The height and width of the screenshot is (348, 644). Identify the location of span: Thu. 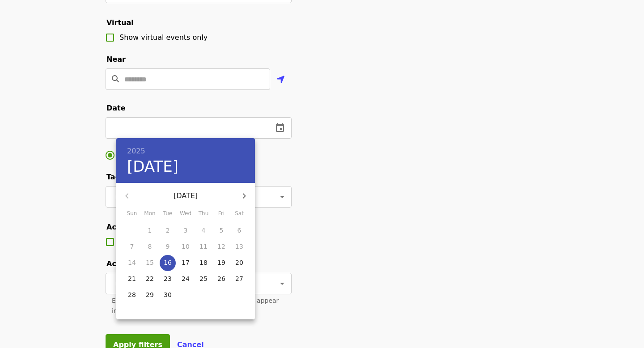
(203, 214).